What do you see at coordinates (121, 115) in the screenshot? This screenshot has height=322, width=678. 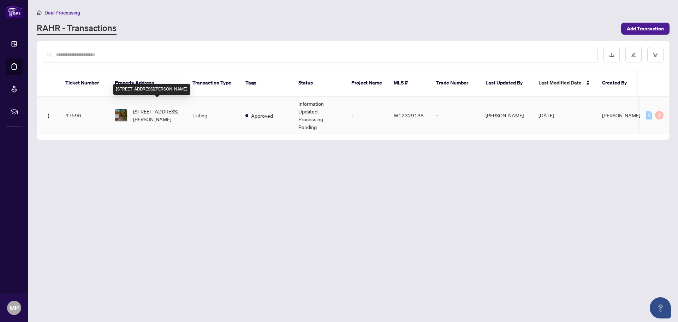 I see `img: thumbnail-img` at bounding box center [121, 115].